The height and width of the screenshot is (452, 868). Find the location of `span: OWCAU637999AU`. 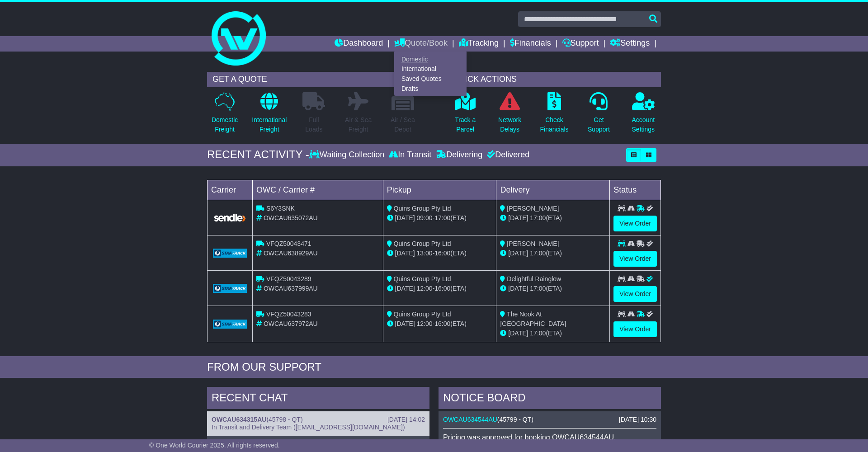

span: OWCAU637999AU is located at coordinates (291, 288).